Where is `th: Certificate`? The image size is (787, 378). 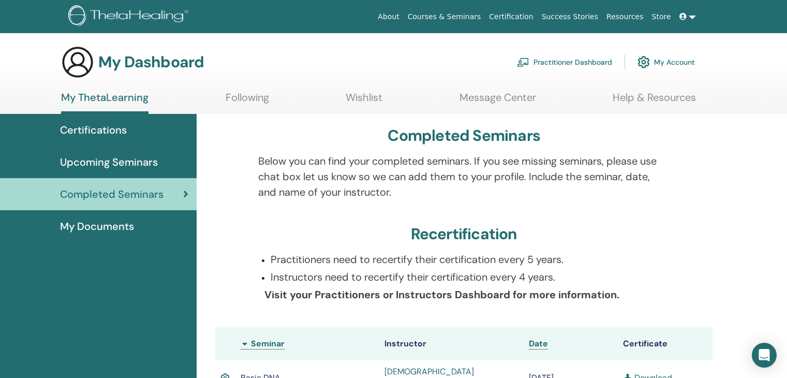 th: Certificate is located at coordinates (665, 343).